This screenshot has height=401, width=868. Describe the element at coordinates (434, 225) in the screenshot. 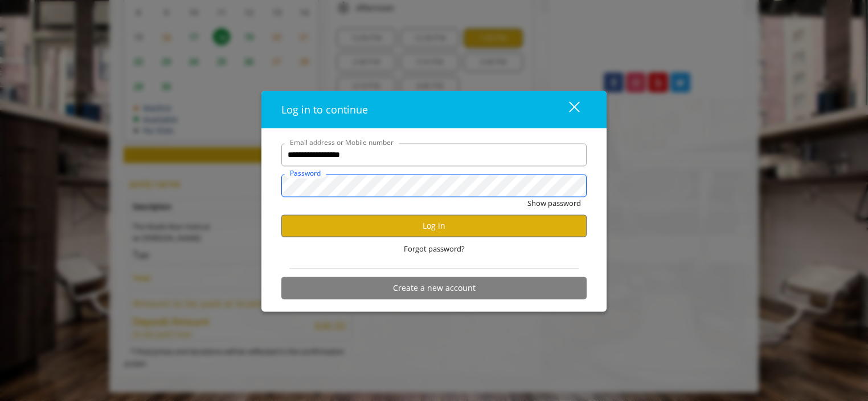

I see `button: Log in` at that location.